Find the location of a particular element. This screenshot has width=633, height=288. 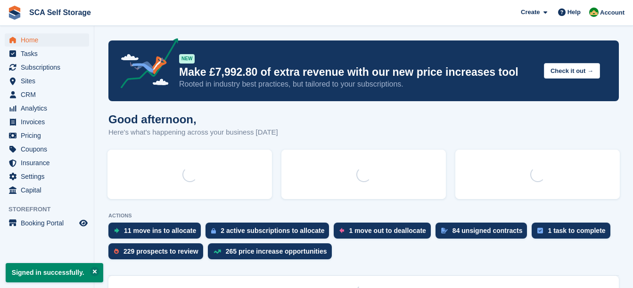

span: Home is located at coordinates (49, 40).